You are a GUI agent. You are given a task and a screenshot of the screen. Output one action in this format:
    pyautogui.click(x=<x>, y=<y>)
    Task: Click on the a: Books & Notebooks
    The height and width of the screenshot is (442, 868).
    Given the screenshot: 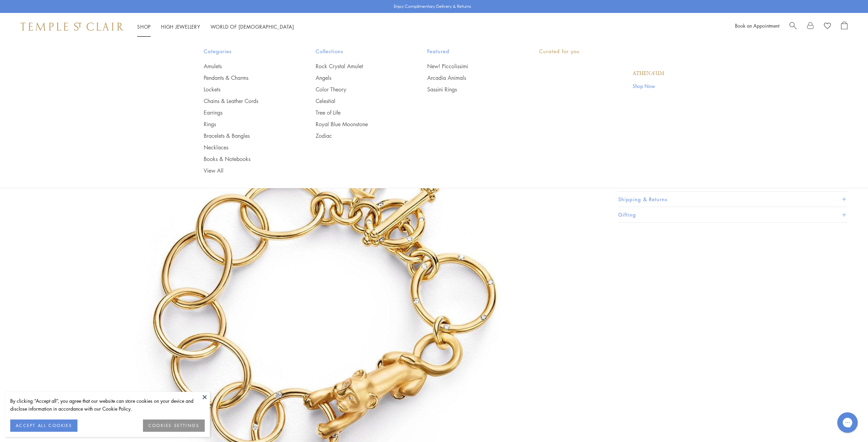 What is the action you would take?
    pyautogui.click(x=246, y=159)
    